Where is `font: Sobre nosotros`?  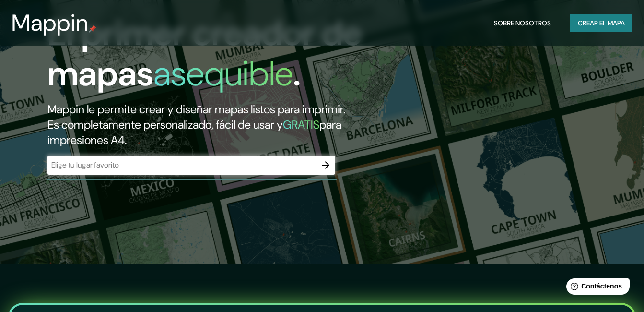
font: Sobre nosotros is located at coordinates (522, 23).